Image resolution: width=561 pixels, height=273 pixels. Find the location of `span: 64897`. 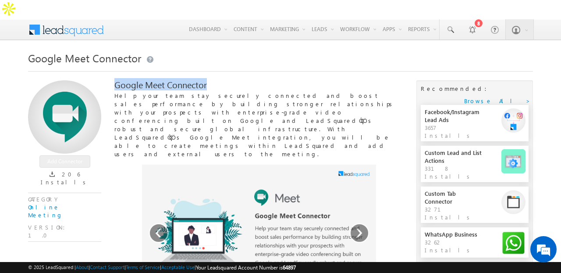

span: 64897 is located at coordinates (289, 267).